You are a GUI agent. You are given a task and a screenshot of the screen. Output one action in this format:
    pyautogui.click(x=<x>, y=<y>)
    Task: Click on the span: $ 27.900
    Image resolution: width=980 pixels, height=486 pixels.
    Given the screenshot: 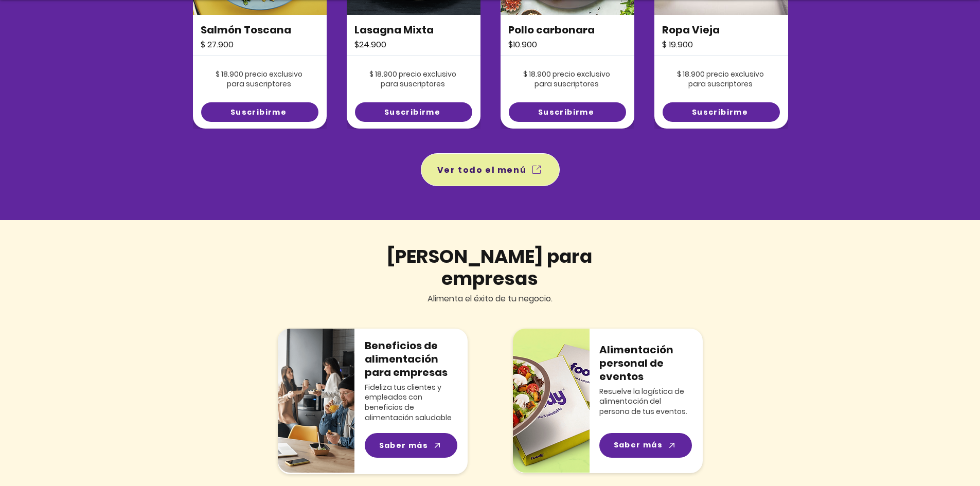 What is the action you would take?
    pyautogui.click(x=217, y=44)
    